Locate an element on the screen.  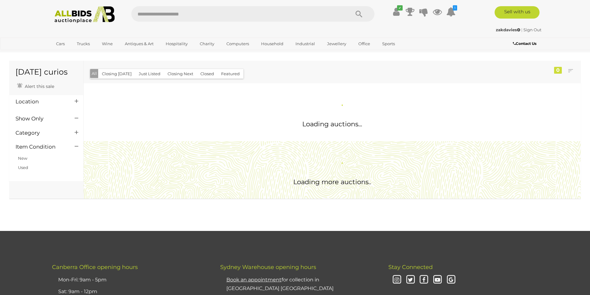
a: Industrial is located at coordinates (305, 44).